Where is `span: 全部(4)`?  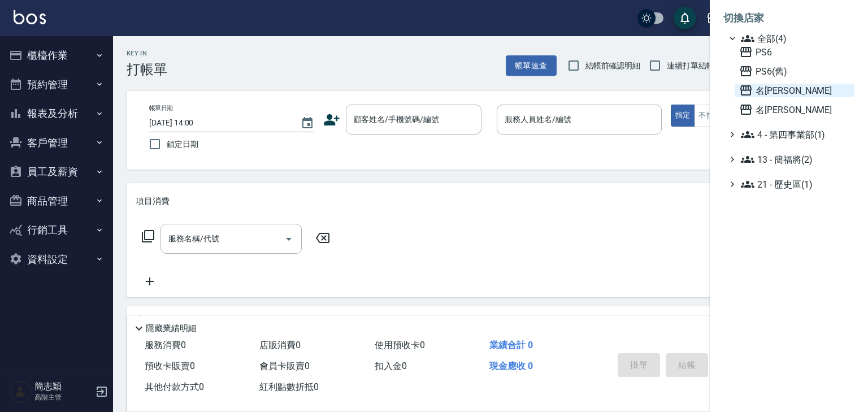 span: 全部(4) is located at coordinates (795, 38).